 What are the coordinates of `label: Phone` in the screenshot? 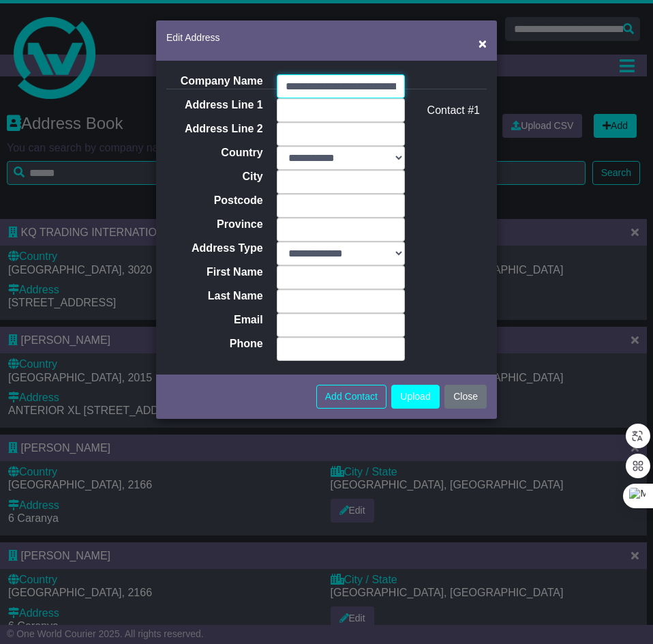 It's located at (213, 343).